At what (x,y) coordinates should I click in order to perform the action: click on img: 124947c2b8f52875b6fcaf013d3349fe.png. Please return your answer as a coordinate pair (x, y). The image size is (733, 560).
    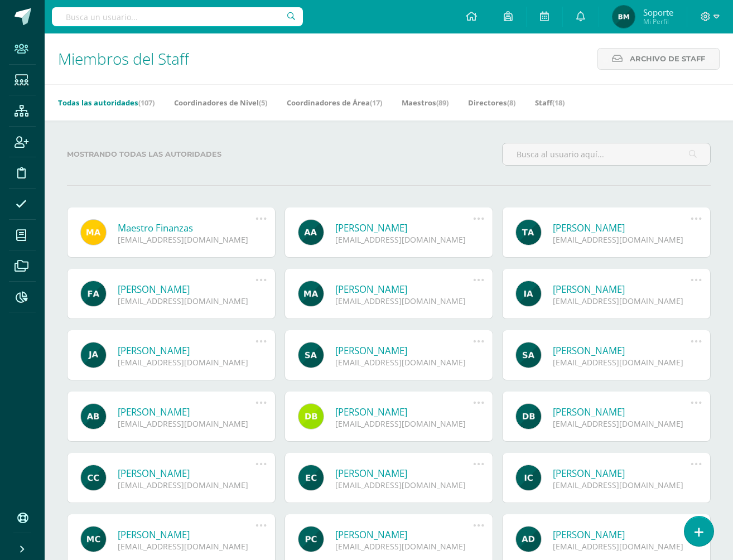
    Looking at the image, I should click on (623, 17).